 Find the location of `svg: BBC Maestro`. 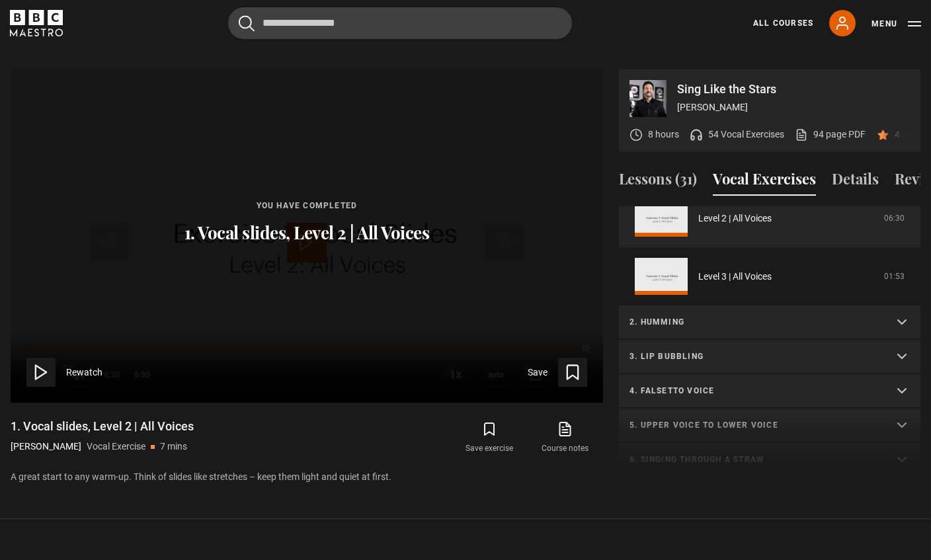

svg: BBC Maestro is located at coordinates (37, 24).